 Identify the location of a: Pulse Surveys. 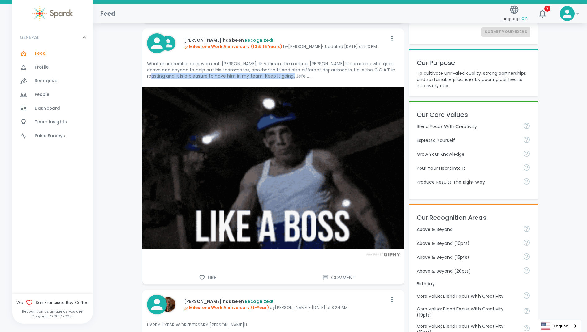
(53, 136).